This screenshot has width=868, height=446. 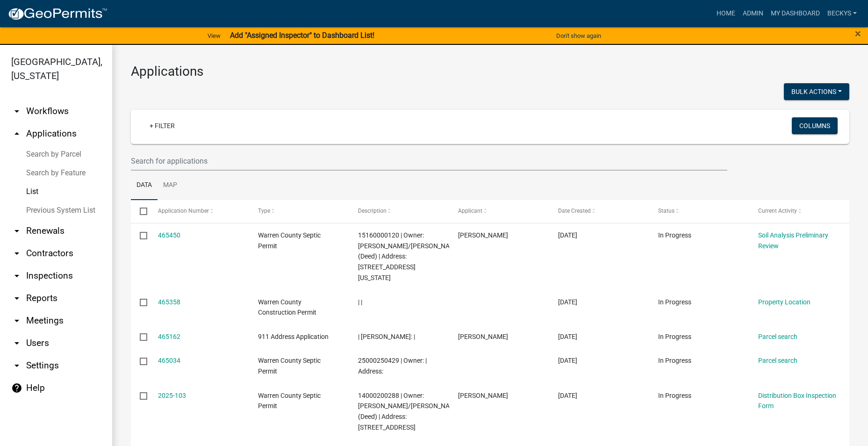 I want to click on a: Soil Analysis Preliminary Review, so click(x=793, y=240).